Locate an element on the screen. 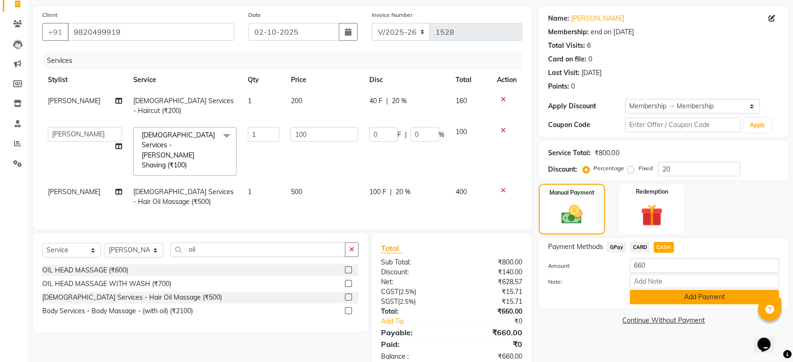 The width and height of the screenshot is (793, 362). div: Total Visits: is located at coordinates (567, 46).